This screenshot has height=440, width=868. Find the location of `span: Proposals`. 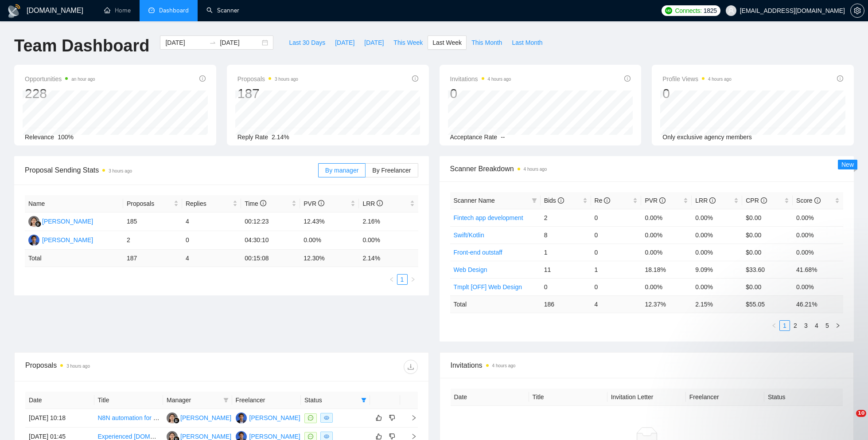

span: Proposals is located at coordinates (267, 79).